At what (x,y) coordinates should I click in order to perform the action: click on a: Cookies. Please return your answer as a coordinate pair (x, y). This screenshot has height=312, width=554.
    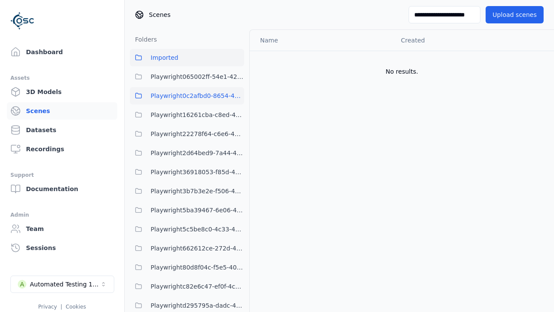
    Looking at the image, I should click on (76, 307).